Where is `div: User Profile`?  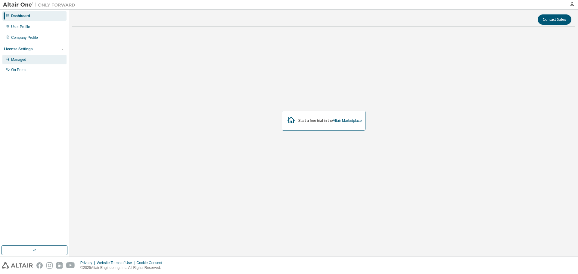
div: User Profile is located at coordinates (20, 27).